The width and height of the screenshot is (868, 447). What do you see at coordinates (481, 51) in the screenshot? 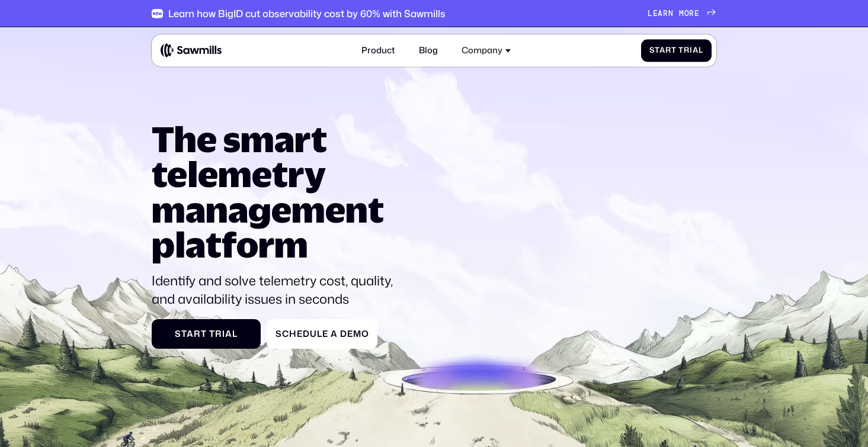
I see `div: Company` at bounding box center [481, 51].